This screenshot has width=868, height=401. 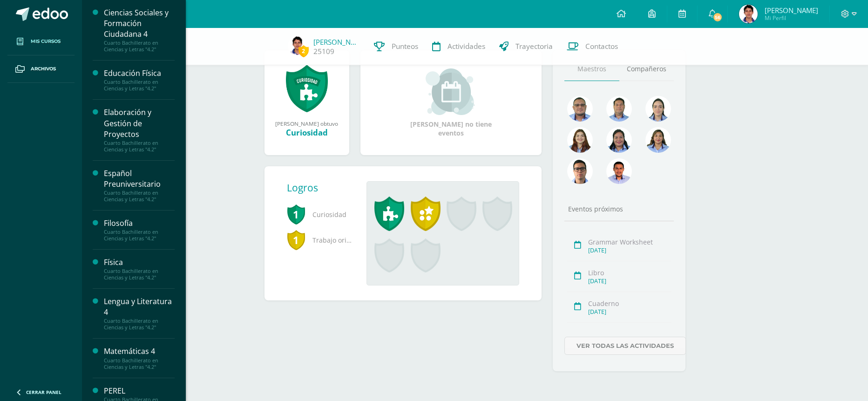 I want to click on span: 2, so click(x=303, y=51).